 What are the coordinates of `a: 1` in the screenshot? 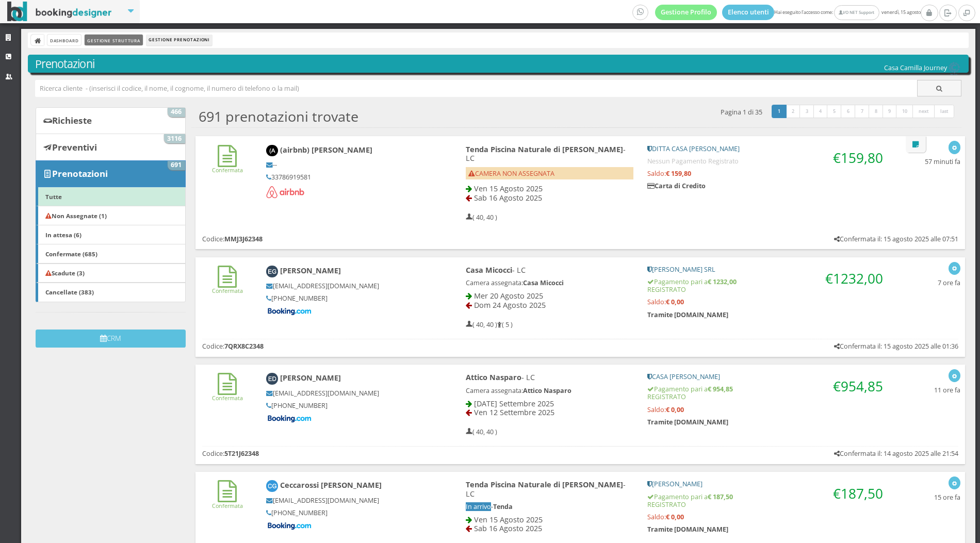 It's located at (779, 111).